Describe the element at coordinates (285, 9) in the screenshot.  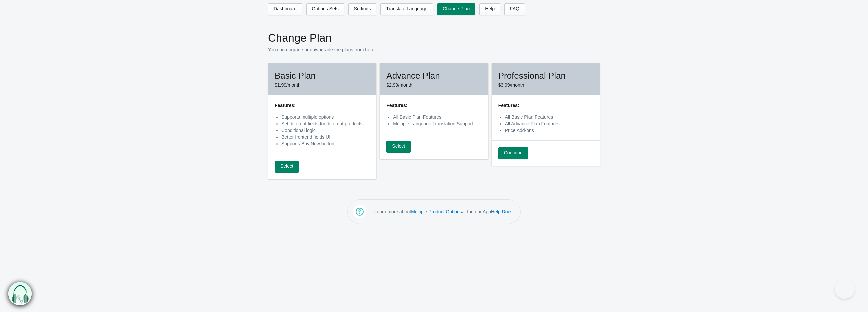
I see `a: Dashboard` at that location.